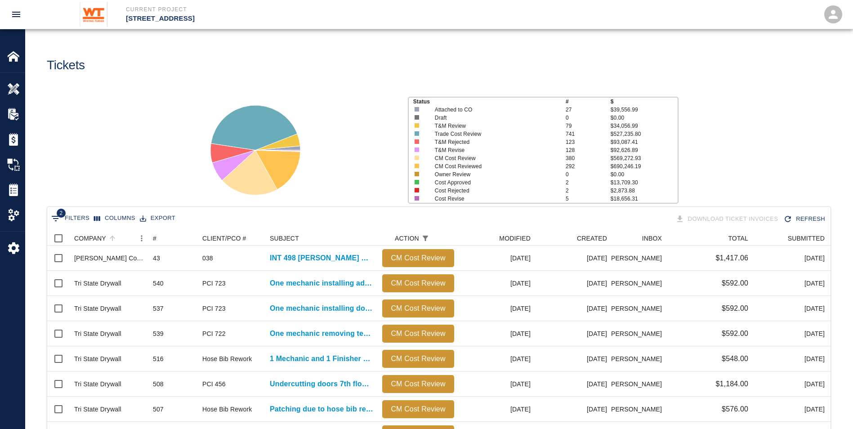  What do you see at coordinates (494, 110) in the screenshot?
I see `p: Attached to CO` at bounding box center [494, 110].